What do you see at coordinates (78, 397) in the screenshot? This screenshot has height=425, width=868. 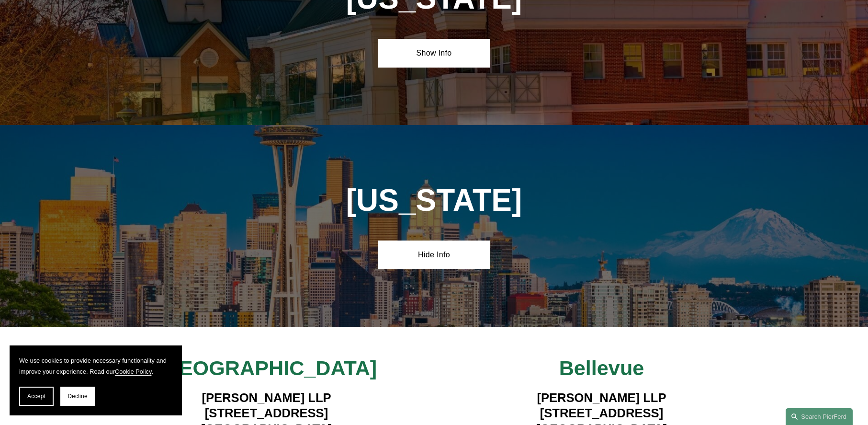 I see `button: Decline` at bounding box center [78, 397].